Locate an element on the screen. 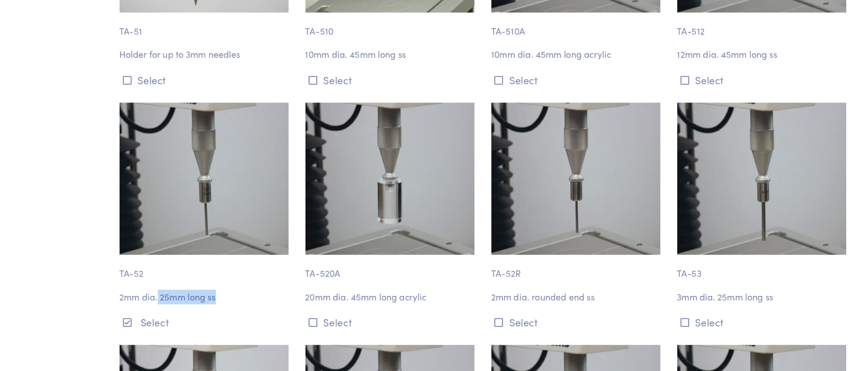 The image size is (868, 371). img: puncture_ta-520a_20mm_3.jpg is located at coordinates (358, 209).